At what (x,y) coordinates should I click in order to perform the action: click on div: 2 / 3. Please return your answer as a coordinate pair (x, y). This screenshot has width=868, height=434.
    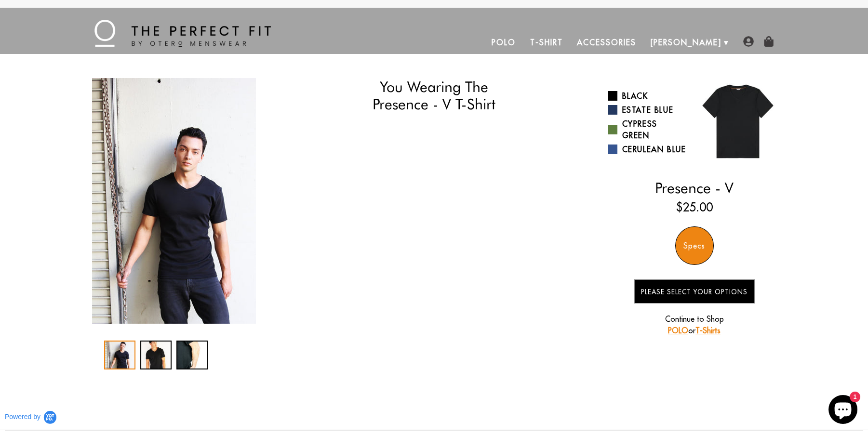
    Looking at the image, I should click on (156, 355).